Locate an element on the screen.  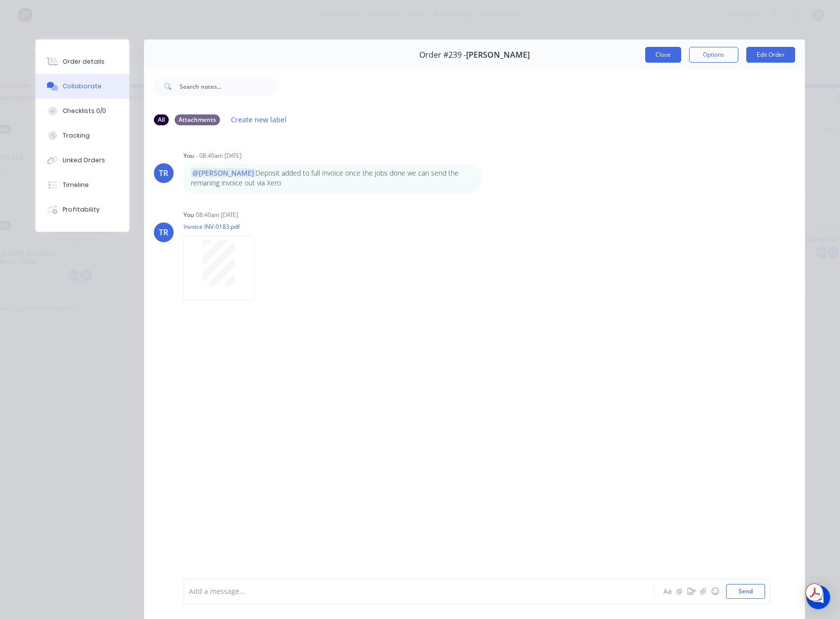
div: Profitability is located at coordinates (81, 209).